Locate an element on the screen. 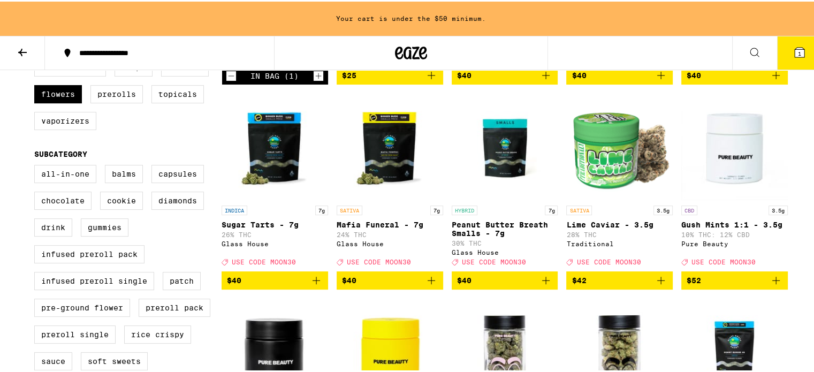 This screenshot has height=372, width=814. label: Pre-ground Flower is located at coordinates (82, 306).